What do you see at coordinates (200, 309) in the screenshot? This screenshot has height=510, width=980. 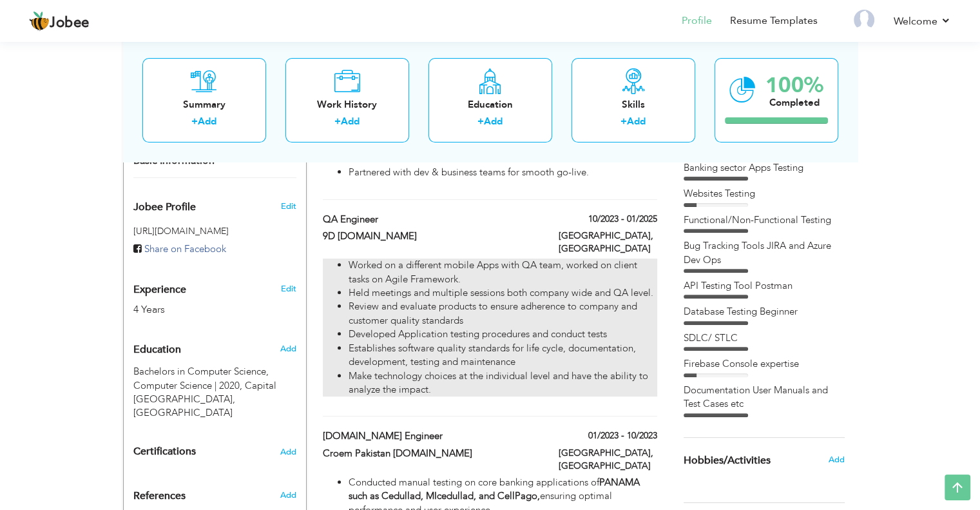 I see `div: 4 Years` at bounding box center [200, 309].